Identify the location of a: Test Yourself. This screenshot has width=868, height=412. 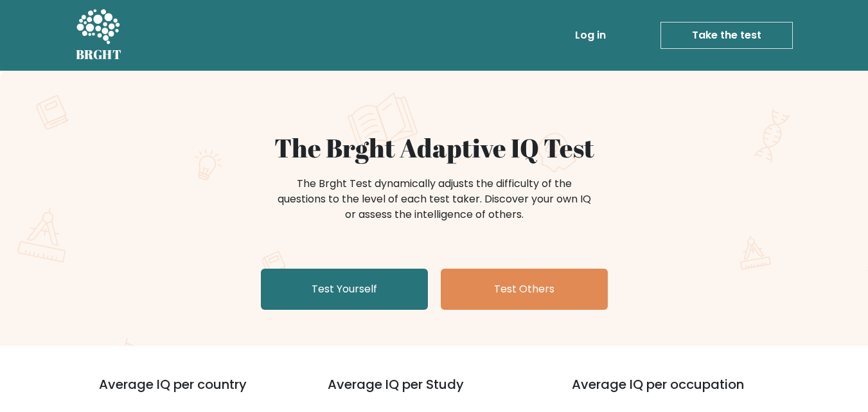
(344, 290).